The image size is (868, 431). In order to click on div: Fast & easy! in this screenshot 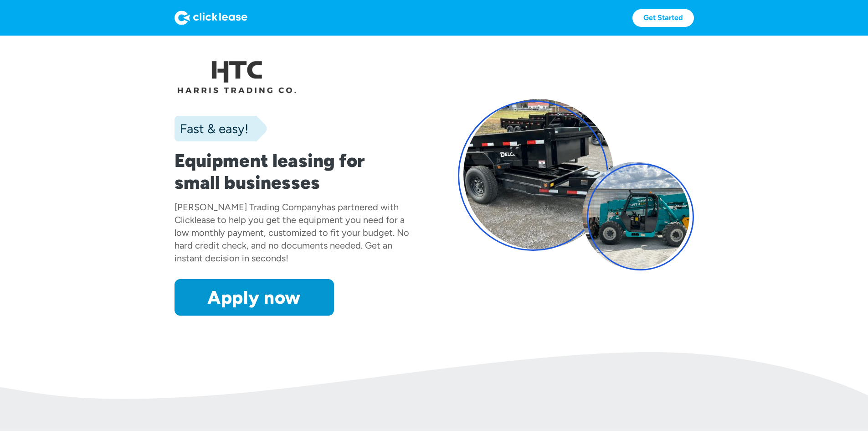, I will do `click(211, 129)`.